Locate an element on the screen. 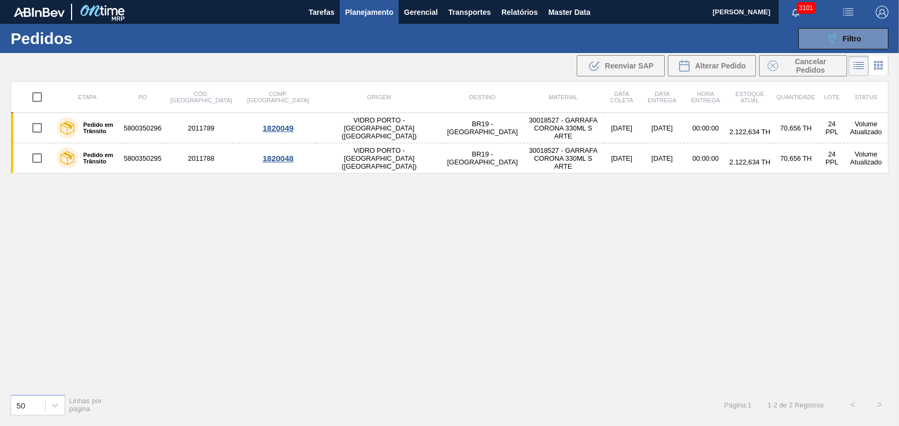 Image resolution: width=899 pixels, height=426 pixels. td: 2011789 is located at coordinates (202, 128).